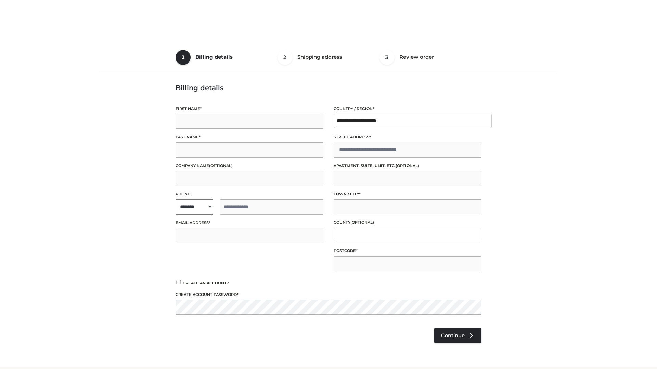 Image resolution: width=657 pixels, height=369 pixels. Describe the element at coordinates (183, 57) in the screenshot. I see `span: 1` at that location.